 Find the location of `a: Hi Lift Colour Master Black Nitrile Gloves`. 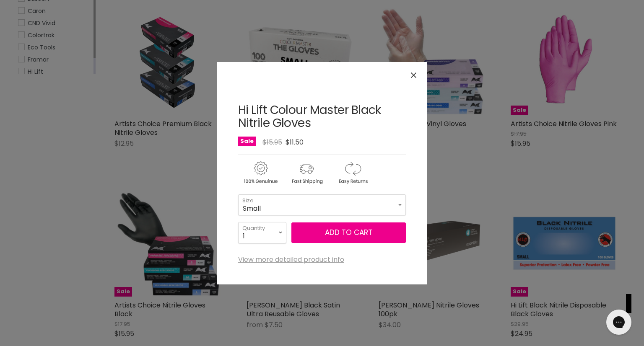

a: Hi Lift Colour Master Black Nitrile Gloves is located at coordinates (309, 117).